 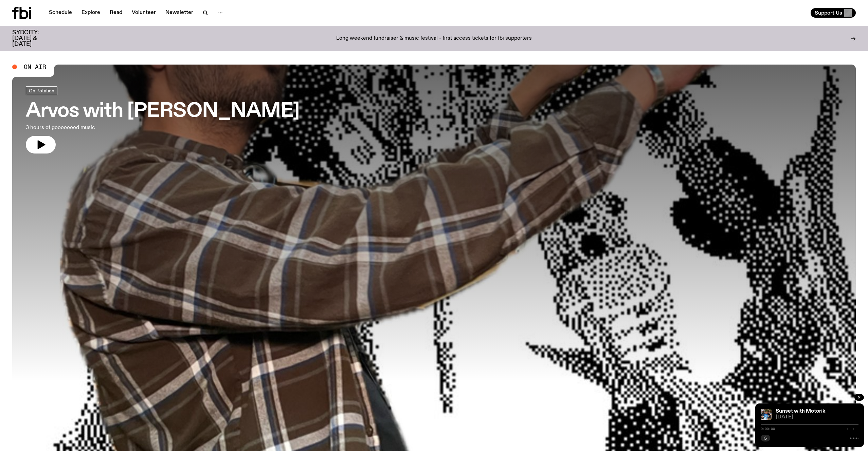 I want to click on img: Andrew, Reenie, and Pat stand in a row, smiling at the camera, in dappled light with a vine leafe..., so click(x=766, y=414).